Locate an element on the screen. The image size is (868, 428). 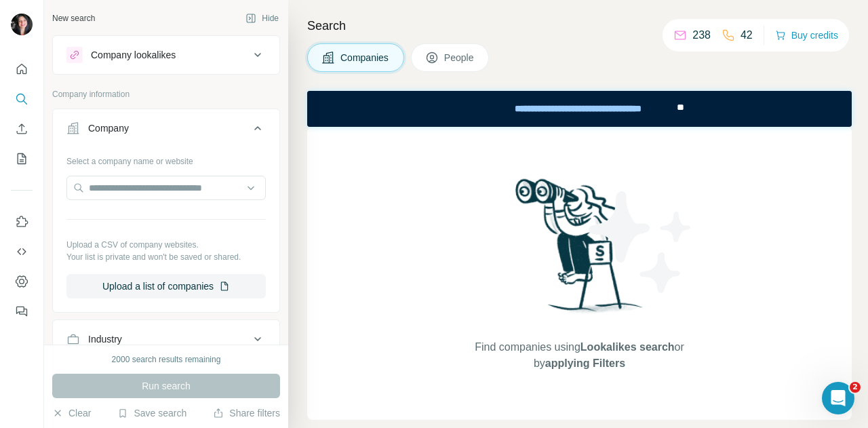
span: 2 is located at coordinates (855, 388).